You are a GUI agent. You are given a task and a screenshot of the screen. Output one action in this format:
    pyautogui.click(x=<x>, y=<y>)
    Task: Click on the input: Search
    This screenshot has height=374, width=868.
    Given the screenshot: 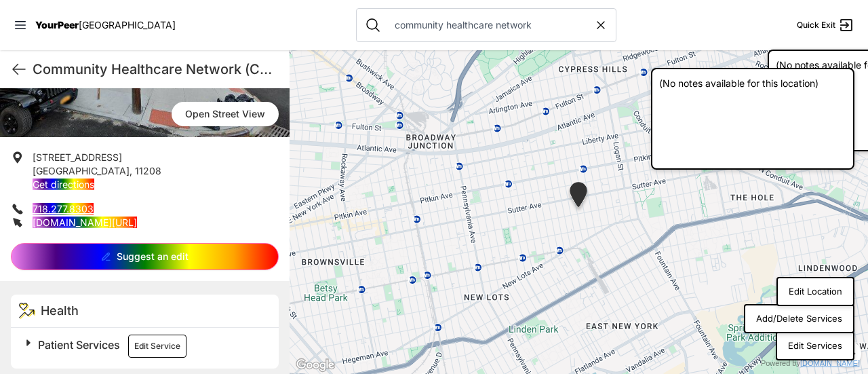 What is the action you would take?
    pyautogui.click(x=490, y=25)
    